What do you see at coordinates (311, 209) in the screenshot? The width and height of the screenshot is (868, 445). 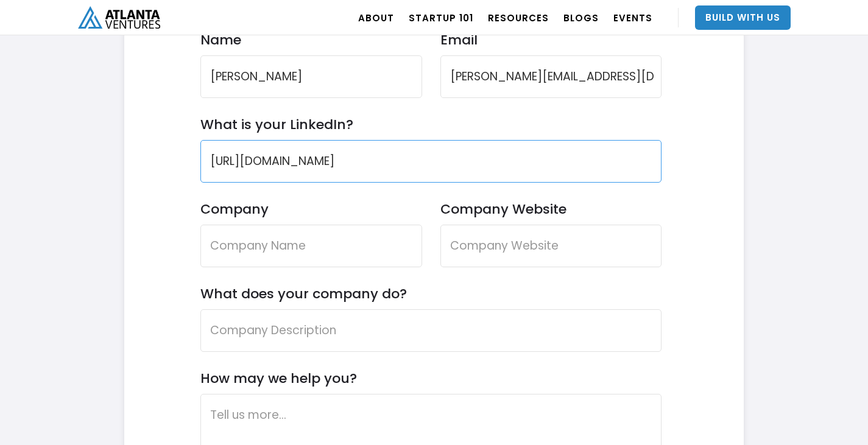 I see `label: Company` at bounding box center [311, 209].